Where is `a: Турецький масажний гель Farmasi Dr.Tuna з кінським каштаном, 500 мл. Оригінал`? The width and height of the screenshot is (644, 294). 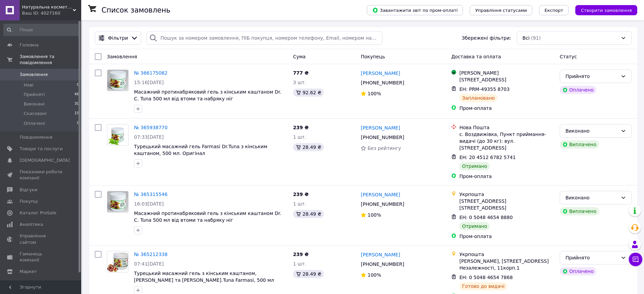
a: Турецький масажний гель Farmasi Dr.Tuna з кінським каштаном, 500 мл. Оригінал is located at coordinates (201, 150).